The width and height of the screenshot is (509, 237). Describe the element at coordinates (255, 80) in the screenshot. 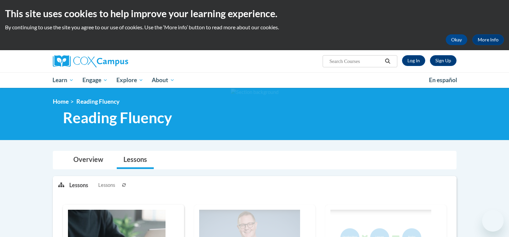

I see `div: Main menu` at that location.